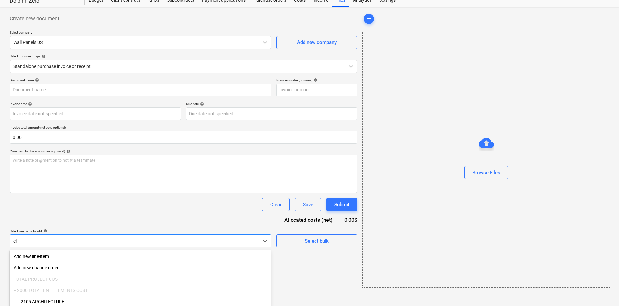 The width and height of the screenshot is (619, 306). Describe the element at coordinates (140, 279) in the screenshot. I see `div: TOTAL PROJECT COST` at that location.